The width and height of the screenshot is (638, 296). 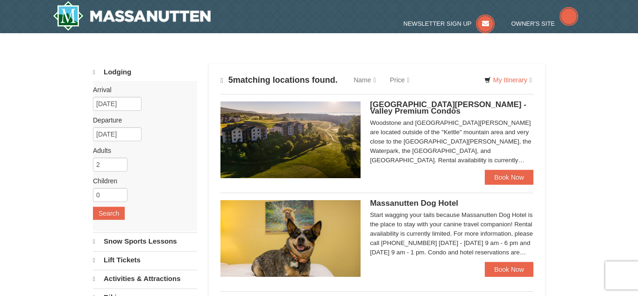 What do you see at coordinates (545, 23) in the screenshot?
I see `a: Owner's Site` at bounding box center [545, 23].